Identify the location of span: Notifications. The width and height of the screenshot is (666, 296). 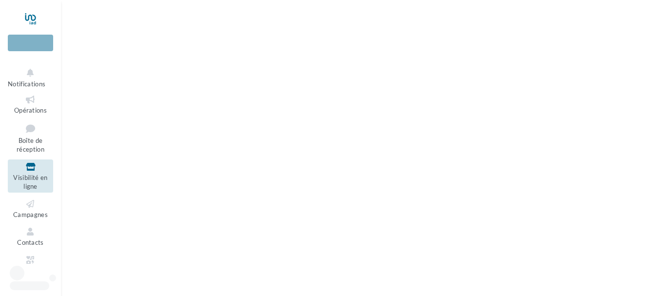
(26, 84).